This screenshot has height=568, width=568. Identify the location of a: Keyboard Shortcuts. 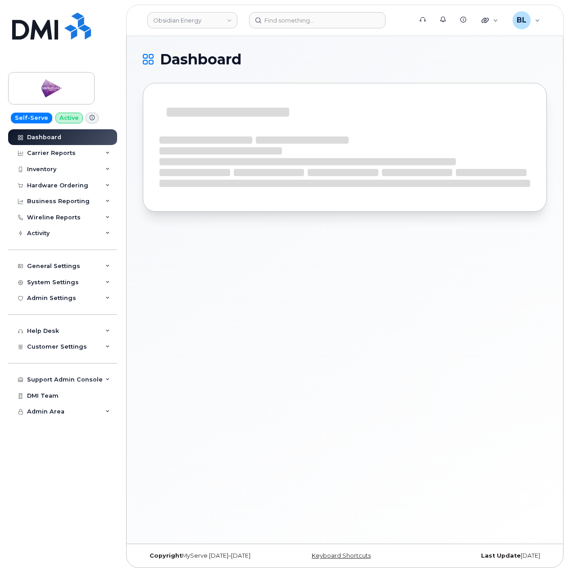
(341, 556).